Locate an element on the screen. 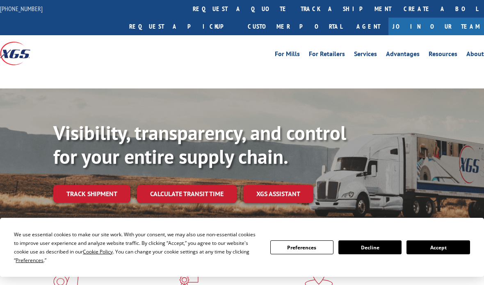  a: Calculate transit time is located at coordinates (187, 194).